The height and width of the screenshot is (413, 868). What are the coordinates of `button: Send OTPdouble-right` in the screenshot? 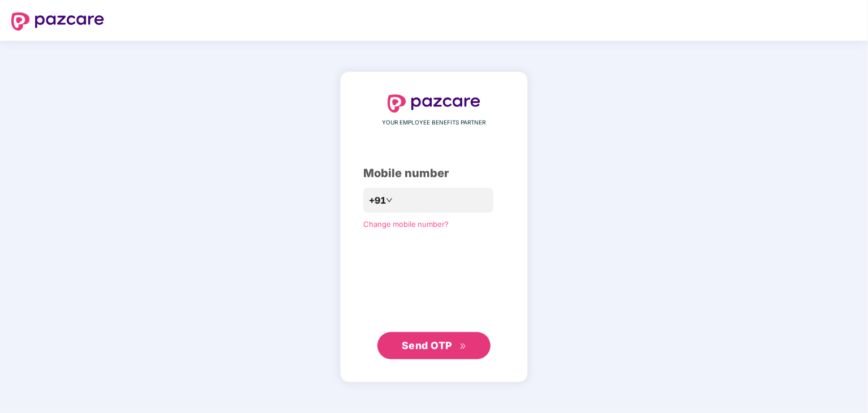 It's located at (434, 346).